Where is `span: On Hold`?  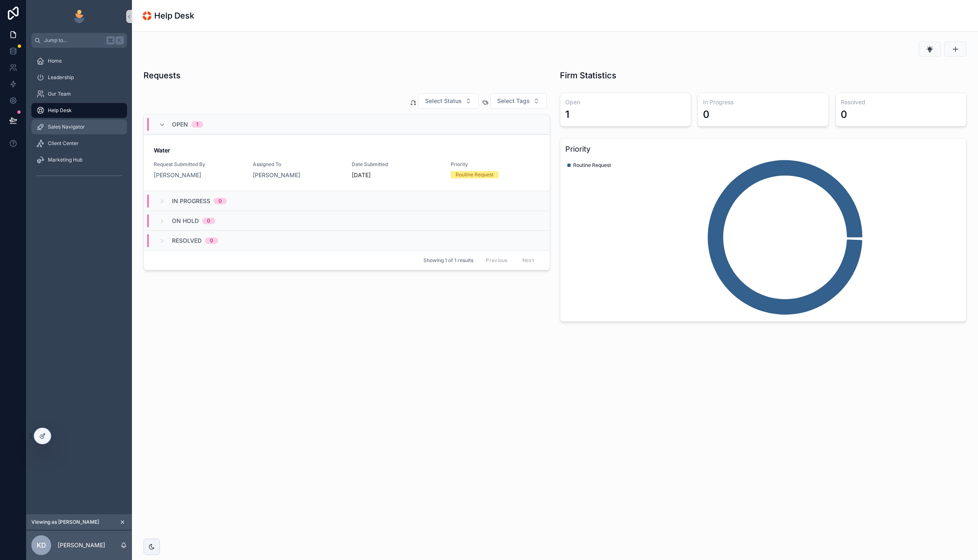
span: On Hold is located at coordinates (185, 221).